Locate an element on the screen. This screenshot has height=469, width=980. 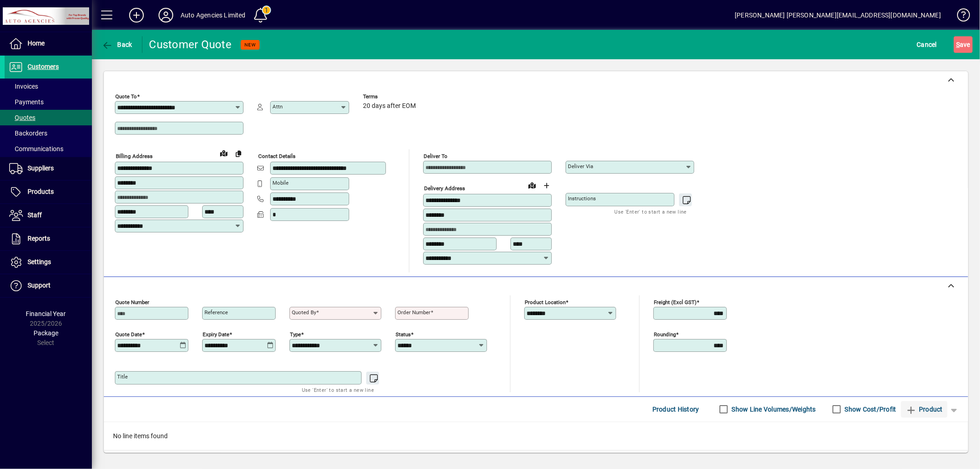
button: Copy to Delivery address is located at coordinates (238, 153).